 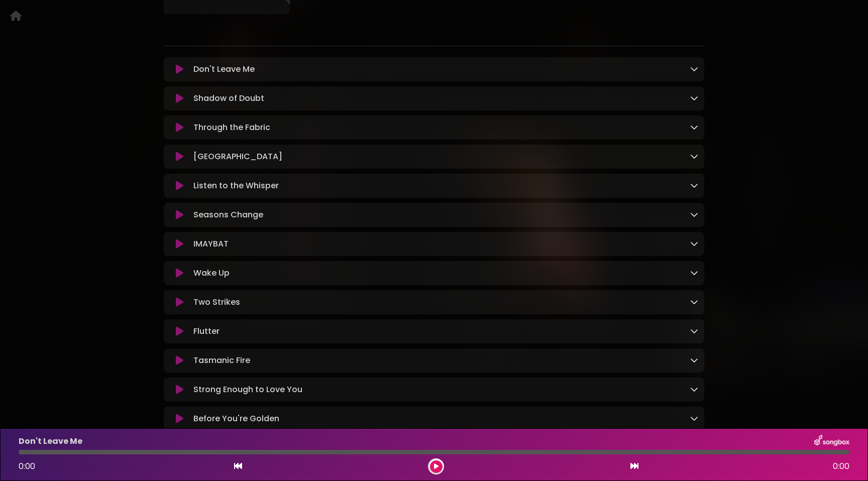 I want to click on img: songbox-logo-white.png, so click(x=832, y=441).